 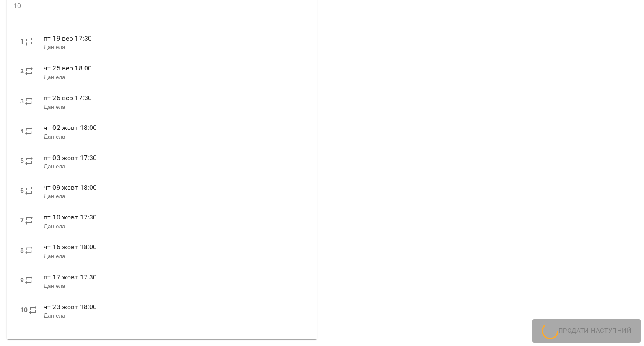 I want to click on label: 7, so click(x=22, y=220).